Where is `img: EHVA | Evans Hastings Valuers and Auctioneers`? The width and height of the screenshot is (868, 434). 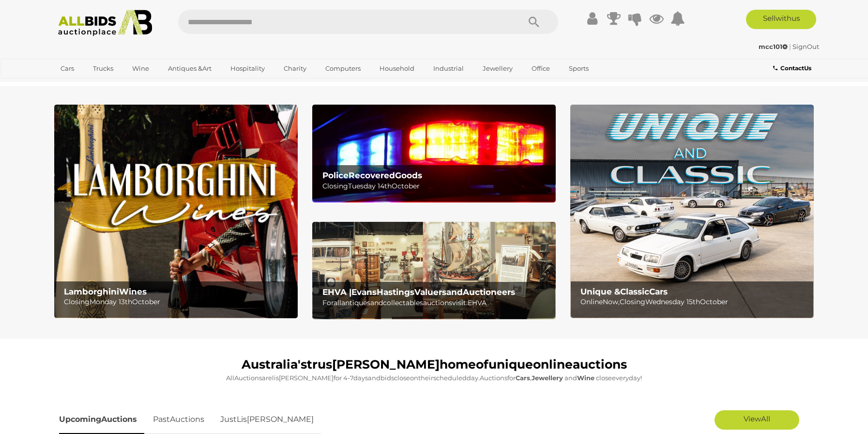
img: EHVA | Evans Hastings Valuers and Auctioneers is located at coordinates (434, 271).